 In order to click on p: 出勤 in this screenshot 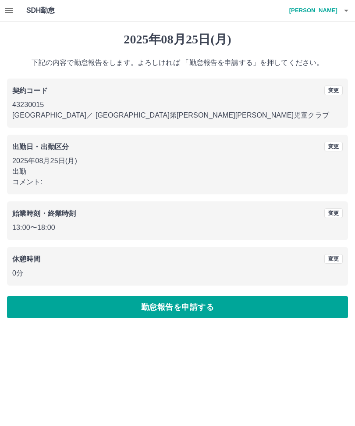, I will do `click(178, 171)`.